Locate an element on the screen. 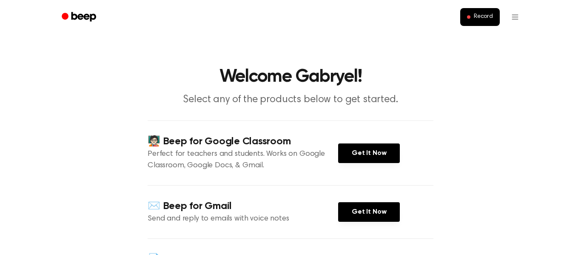  h4: 🧑🏻‍🏫 Beep for Google Classroom is located at coordinates (243, 141).